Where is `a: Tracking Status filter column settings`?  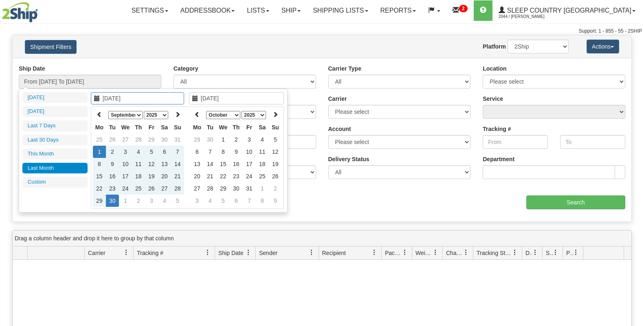 a: Tracking Status filter column settings is located at coordinates (515, 252).